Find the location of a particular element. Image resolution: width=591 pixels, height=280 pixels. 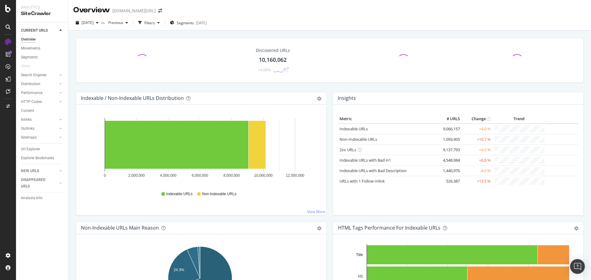

a: Performance is located at coordinates (39, 93).